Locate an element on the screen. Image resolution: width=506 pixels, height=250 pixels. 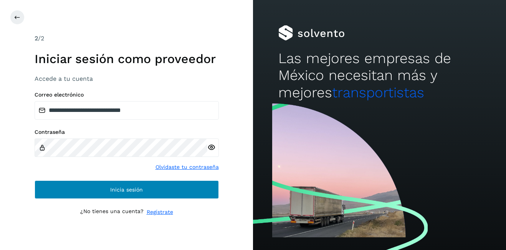
div: /2 is located at coordinates (127, 38).